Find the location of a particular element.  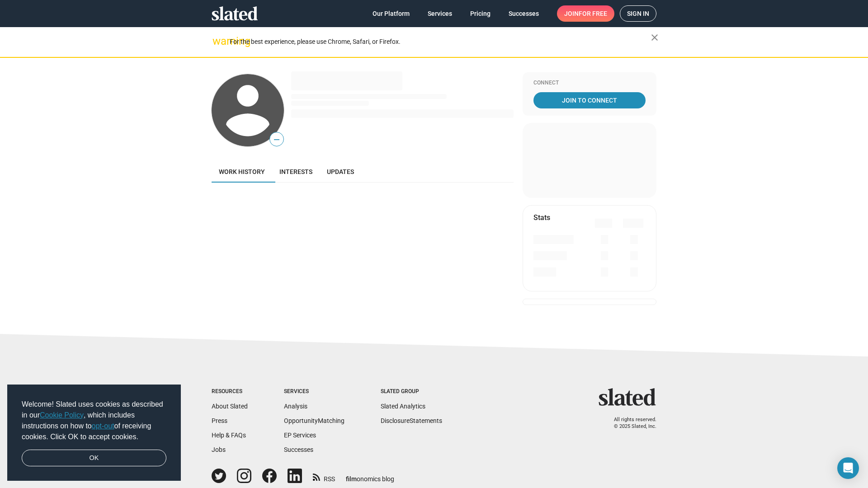

span: Interests is located at coordinates (296, 171).